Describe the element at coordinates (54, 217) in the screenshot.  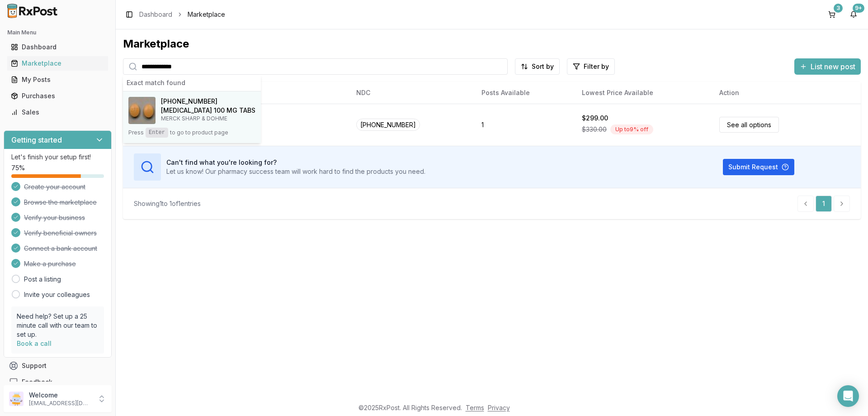
I see `span: Verify your business` at that location.